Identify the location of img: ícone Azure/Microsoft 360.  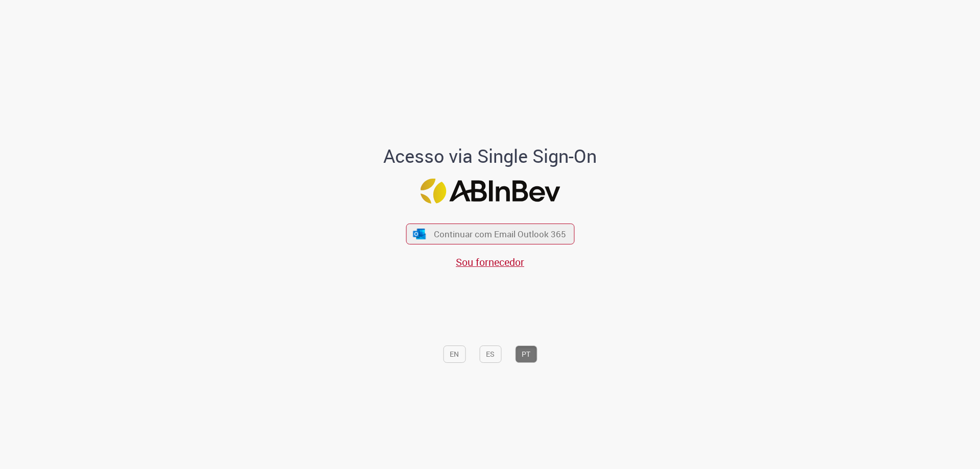
(420, 233).